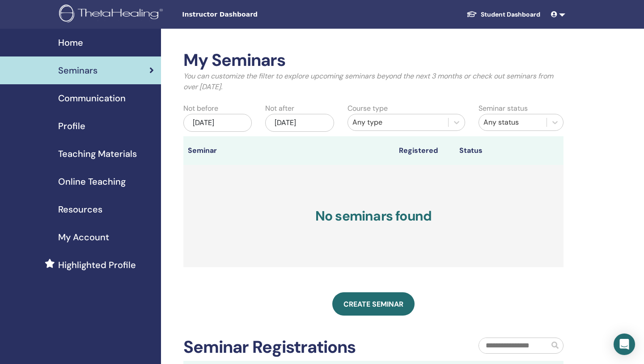 The height and width of the screenshot is (364, 644). Describe the element at coordinates (503, 109) in the screenshot. I see `label: Seminar status` at that location.